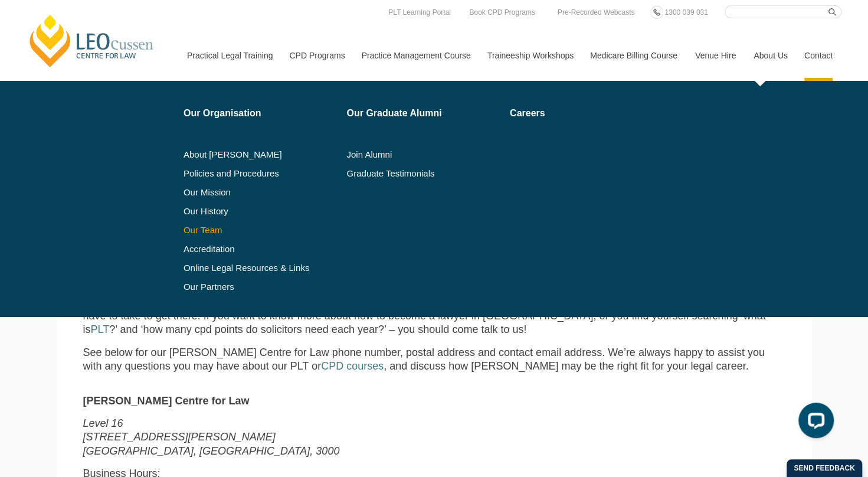 The height and width of the screenshot is (477, 868). What do you see at coordinates (229, 55) in the screenshot?
I see `a: Practical Legal Training` at bounding box center [229, 55].